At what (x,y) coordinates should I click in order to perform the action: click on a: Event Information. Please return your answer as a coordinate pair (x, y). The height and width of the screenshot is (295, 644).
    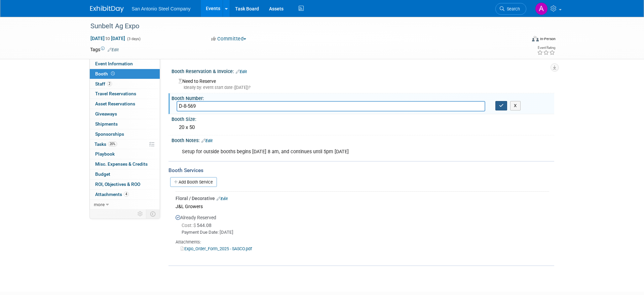
    Looking at the image, I should click on (125, 64).